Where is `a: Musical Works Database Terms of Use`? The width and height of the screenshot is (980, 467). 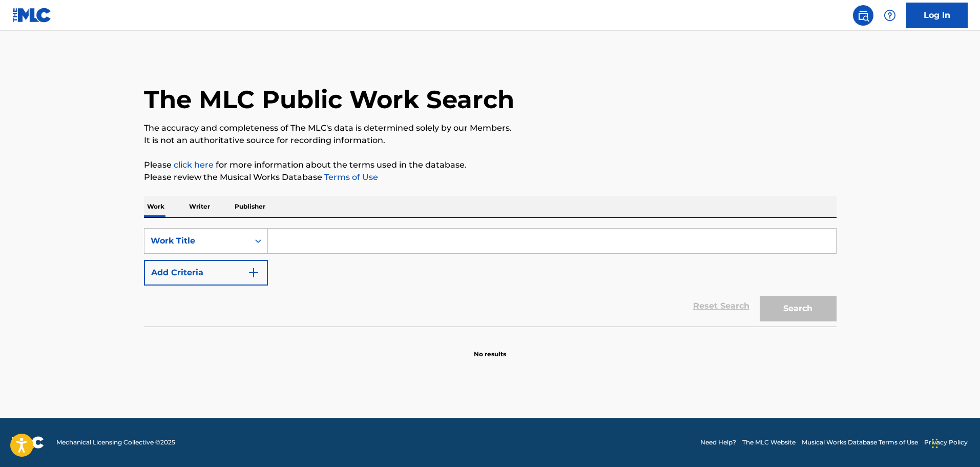 a: Musical Works Database Terms of Use is located at coordinates (859, 442).